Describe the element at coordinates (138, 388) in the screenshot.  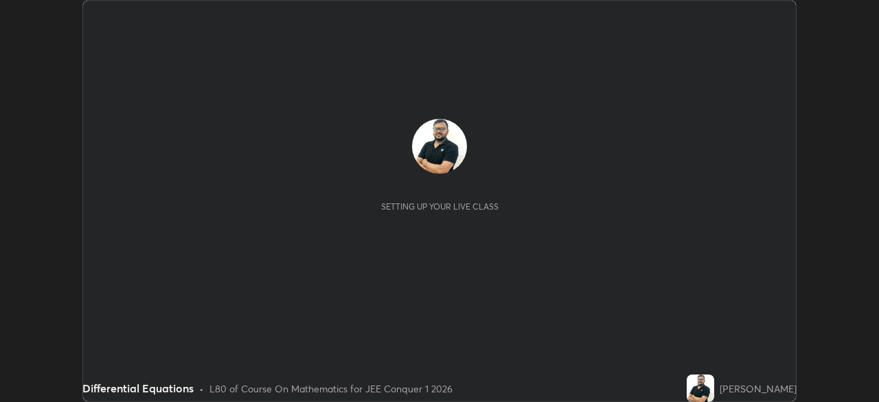
I see `div: Differential Equations` at that location.